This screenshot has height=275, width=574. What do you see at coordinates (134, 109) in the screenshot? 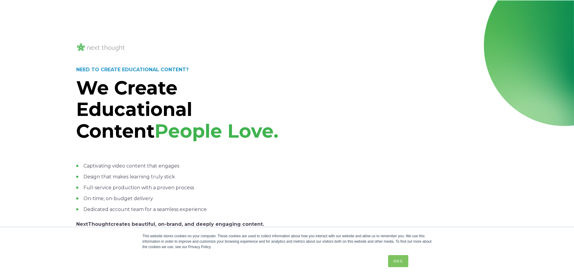
I see `strong: We Create Educational Content` at bounding box center [134, 109].